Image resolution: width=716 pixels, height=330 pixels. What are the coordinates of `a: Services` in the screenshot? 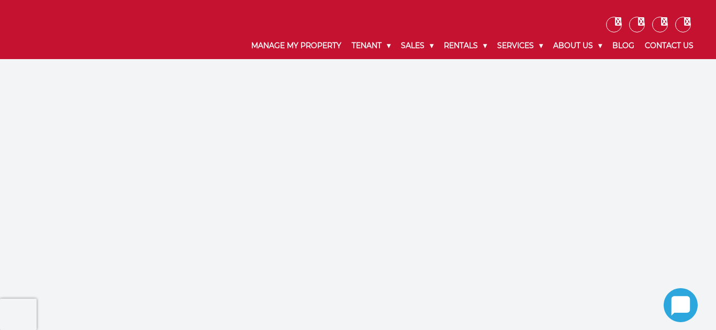 It's located at (520, 46).